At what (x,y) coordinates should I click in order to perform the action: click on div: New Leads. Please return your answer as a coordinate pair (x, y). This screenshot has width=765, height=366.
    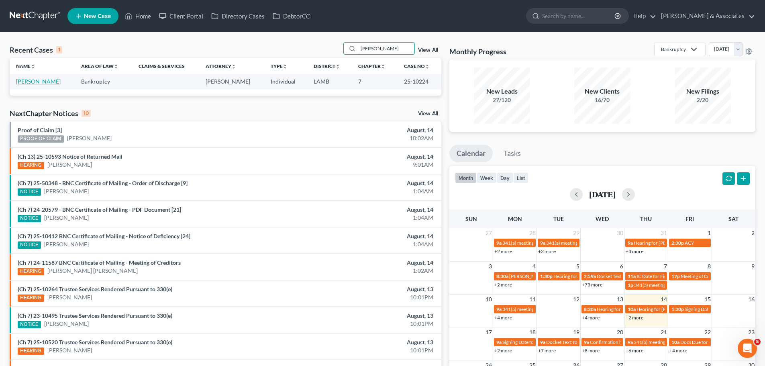
    Looking at the image, I should click on (502, 91).